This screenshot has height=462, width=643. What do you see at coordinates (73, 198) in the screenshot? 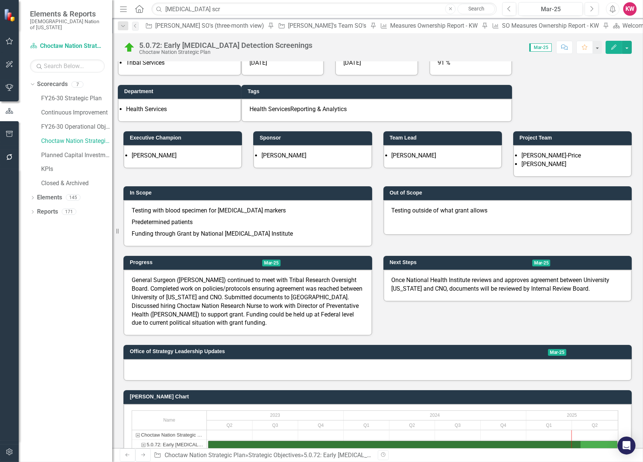
I see `div: 145` at bounding box center [73, 198].